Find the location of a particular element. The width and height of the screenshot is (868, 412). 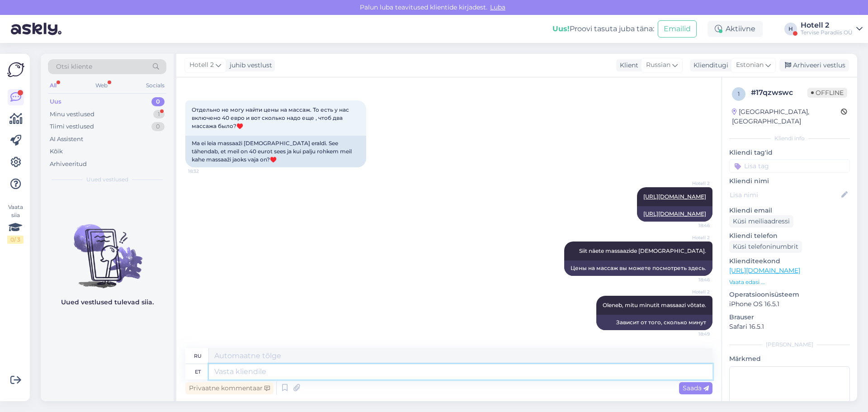

a: Hotell 2Tervise Paradiis OÜ is located at coordinates (831, 29).